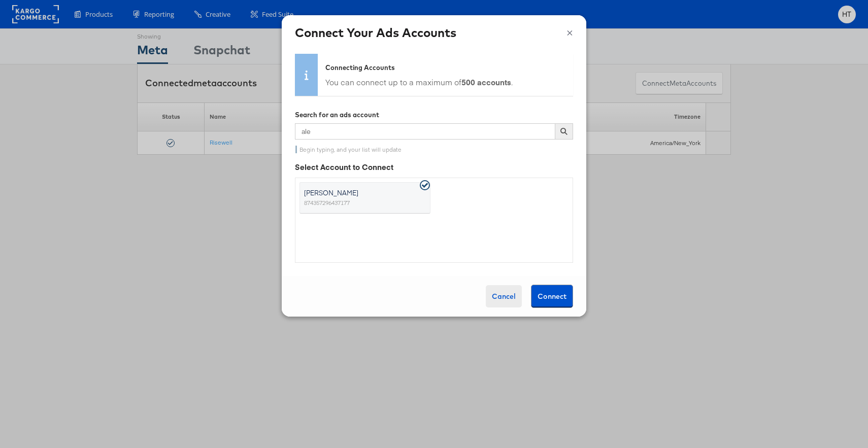 The width and height of the screenshot is (868, 448). Describe the element at coordinates (552, 296) in the screenshot. I see `button: Connect` at that location.